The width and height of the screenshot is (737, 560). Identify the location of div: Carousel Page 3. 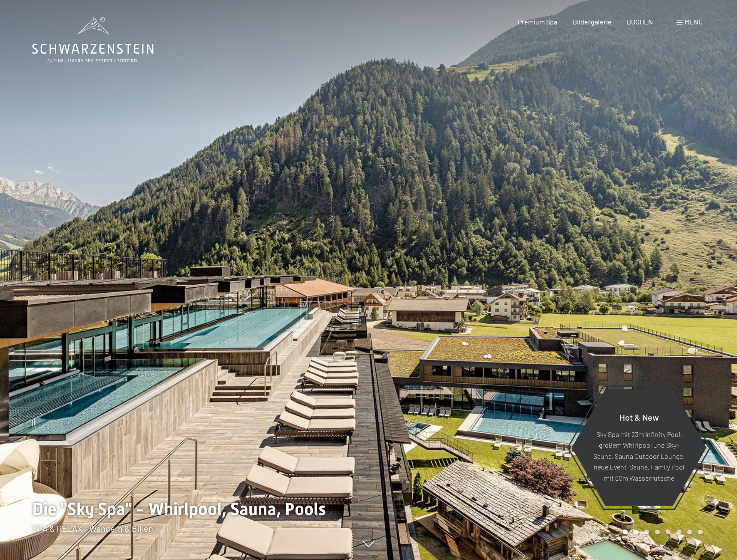
(646, 531).